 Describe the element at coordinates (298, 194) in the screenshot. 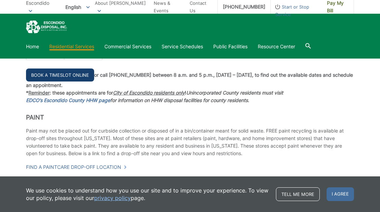

I see `a: Tell me more` at that location.